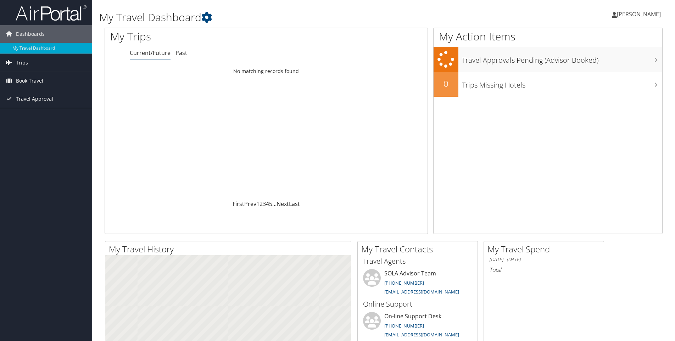 The height and width of the screenshot is (341, 675). I want to click on h3: Travel Agents, so click(418, 261).